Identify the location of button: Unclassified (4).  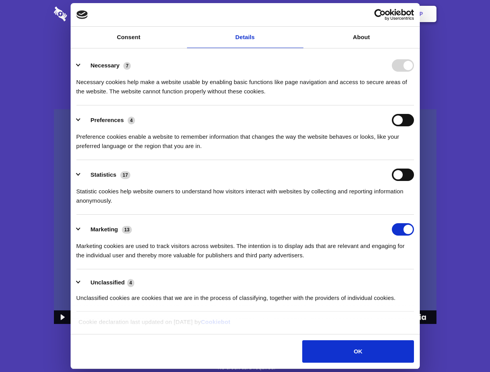
(108, 283).